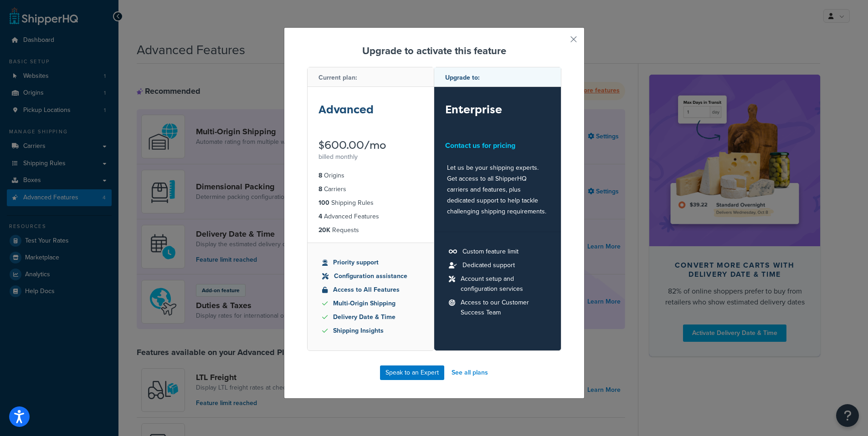  I want to click on li: Carriers, so click(371, 189).